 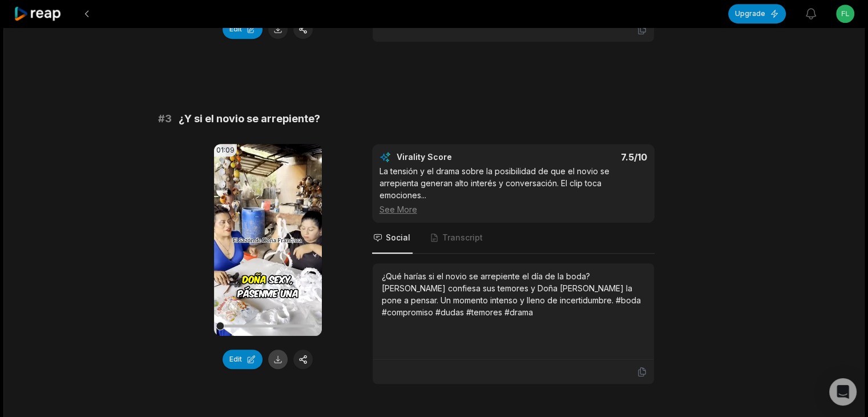 What do you see at coordinates (586, 157) in the screenshot?
I see `div: 7.5 /10` at bounding box center [586, 157].